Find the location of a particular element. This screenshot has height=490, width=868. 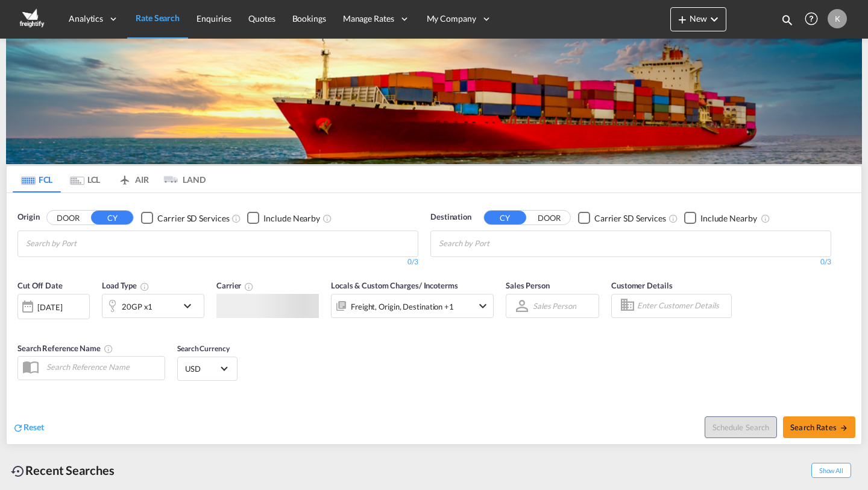

md-pagination-wrapper: Use the left and right arrow keys to navigate between tabs is located at coordinates (109, 179).